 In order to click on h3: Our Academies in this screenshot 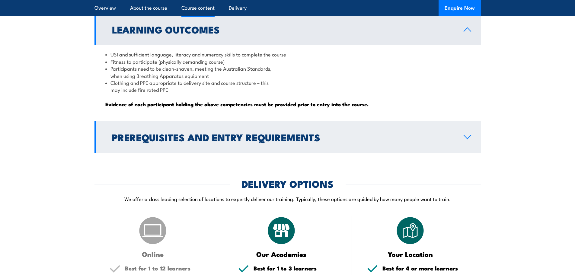, I will do `click(281, 254)`.